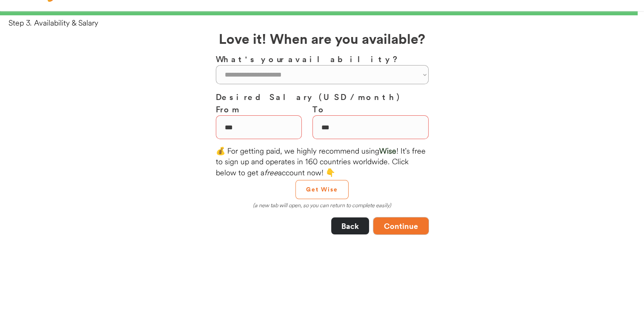 Image resolution: width=644 pixels, height=314 pixels. I want to click on em: free, so click(272, 172).